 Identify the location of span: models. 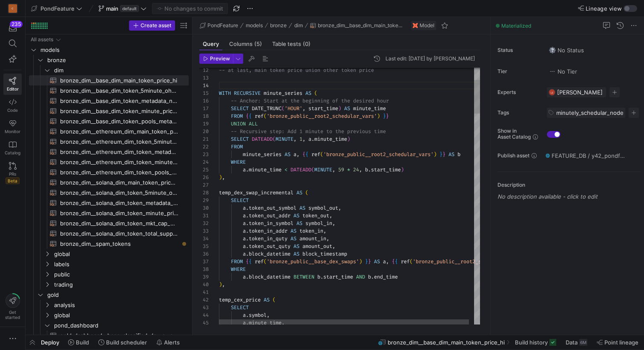
(114, 50).